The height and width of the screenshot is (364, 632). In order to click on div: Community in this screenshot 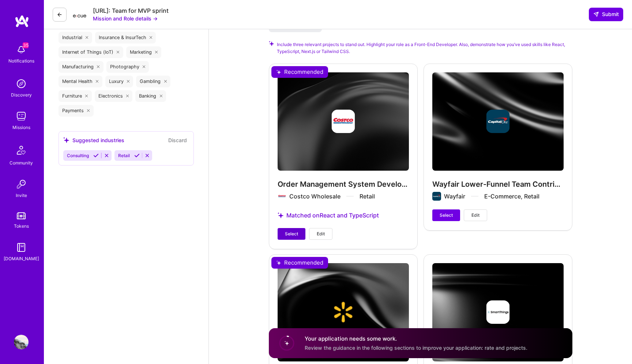, I will do `click(21, 162)`.